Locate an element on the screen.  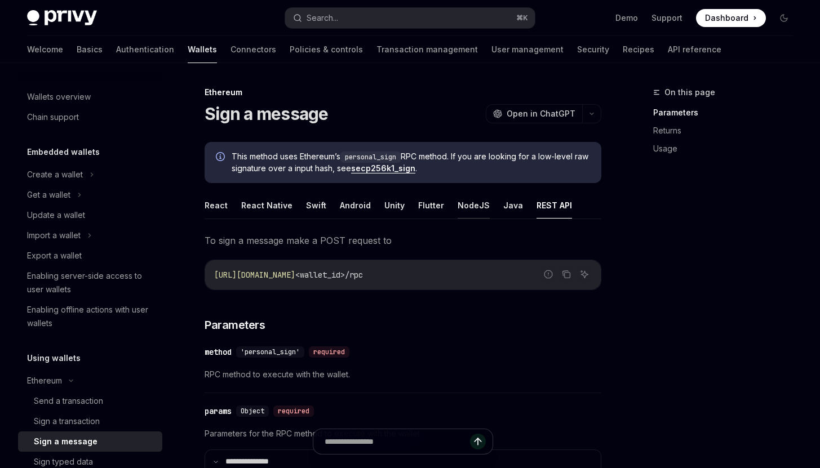
a: Chain support is located at coordinates (90, 117).